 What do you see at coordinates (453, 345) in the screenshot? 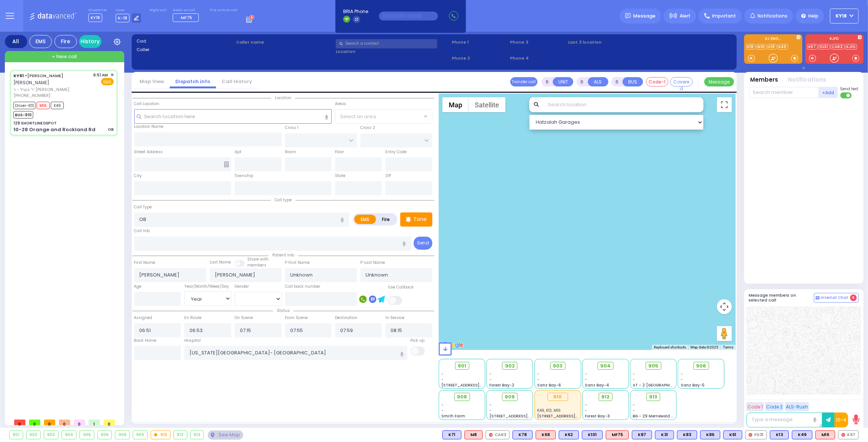
I see `a: Open this area in Google Maps (opens a new window)` at bounding box center [453, 345].